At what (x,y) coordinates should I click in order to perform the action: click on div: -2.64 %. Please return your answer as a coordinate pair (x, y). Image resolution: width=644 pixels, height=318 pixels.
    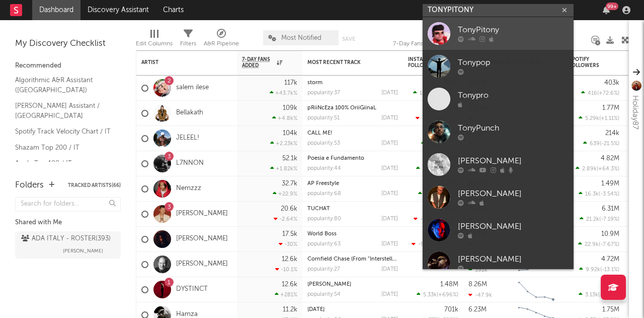
    Looking at the image, I should click on (285, 219).